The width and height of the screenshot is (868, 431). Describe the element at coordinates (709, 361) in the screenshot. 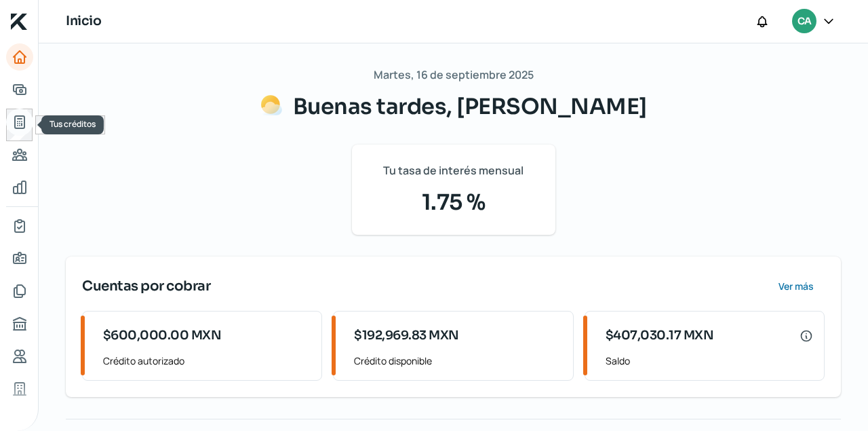

I see `span: Saldo` at that location.